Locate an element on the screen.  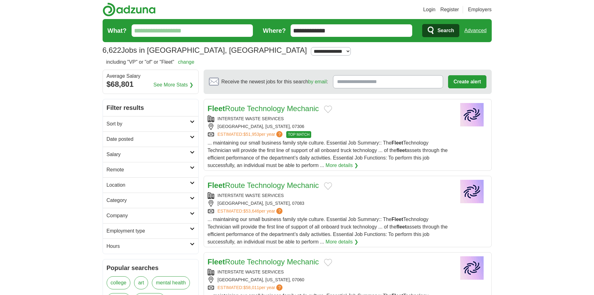
a: ESTIMATED:$58,011per year? is located at coordinates (251, 287).